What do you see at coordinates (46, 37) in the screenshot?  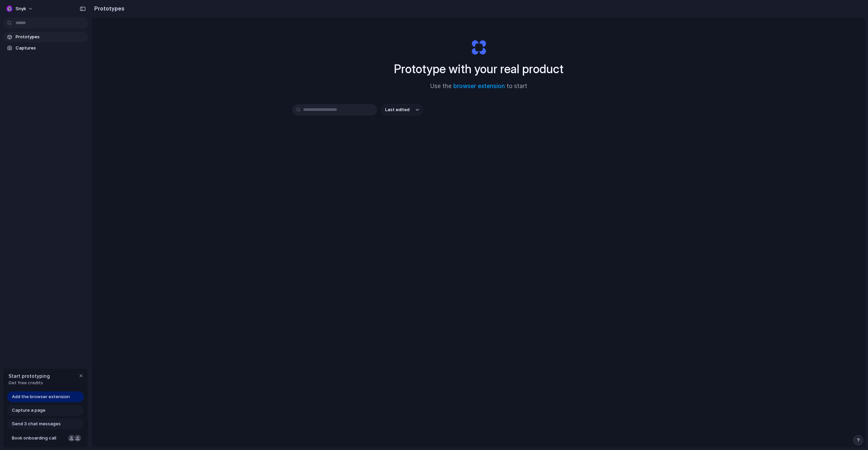 I see `a: Prototypes` at bounding box center [46, 37].